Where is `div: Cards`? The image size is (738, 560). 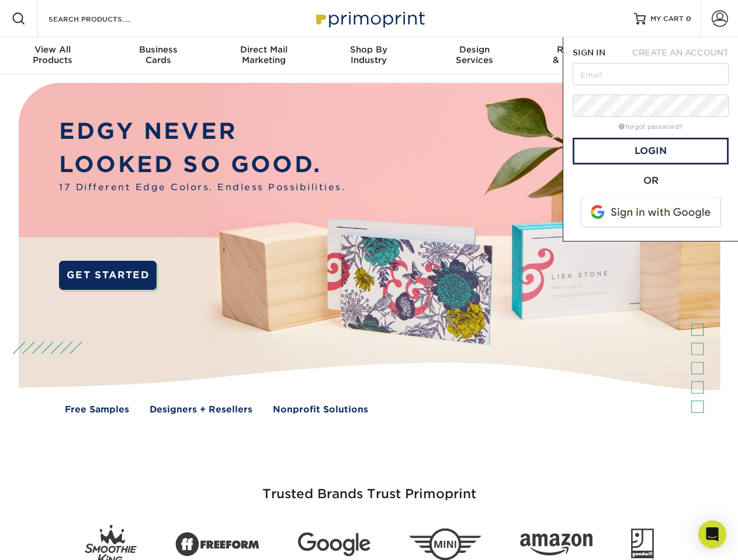 div: Cards is located at coordinates (158, 55).